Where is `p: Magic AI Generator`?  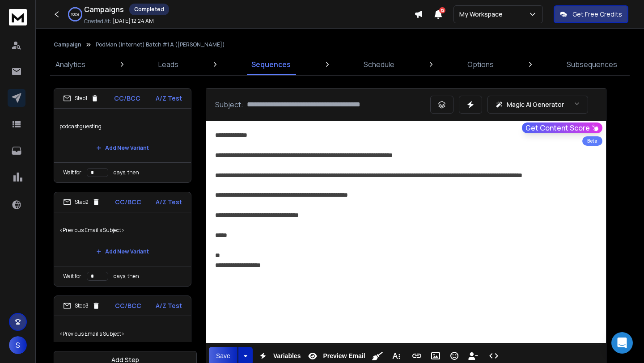
p: Magic AI Generator is located at coordinates (535, 104).